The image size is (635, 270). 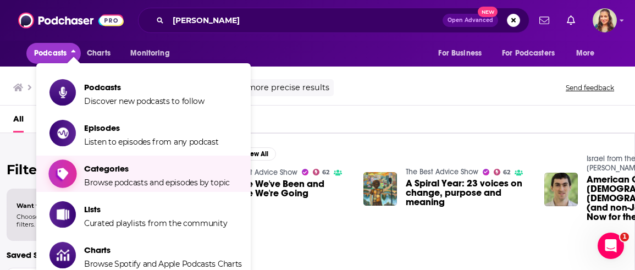 What do you see at coordinates (82, 255) in the screenshot?
I see `p: Saved Searches` at bounding box center [82, 255].